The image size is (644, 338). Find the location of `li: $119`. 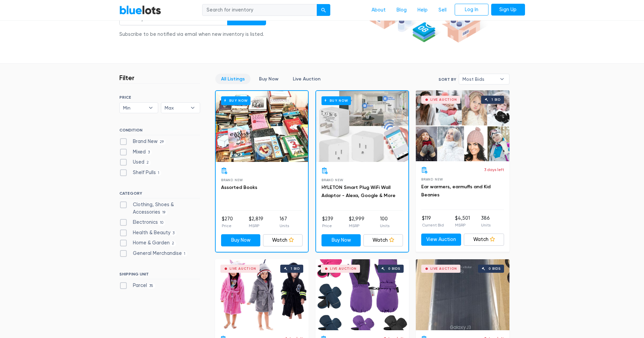

li: $119 is located at coordinates (433, 221).